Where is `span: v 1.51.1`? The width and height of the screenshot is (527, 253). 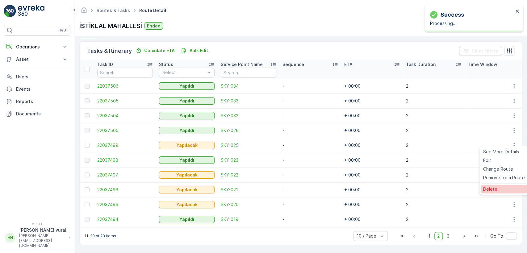
span: v 1.51.1 is located at coordinates (37, 224).